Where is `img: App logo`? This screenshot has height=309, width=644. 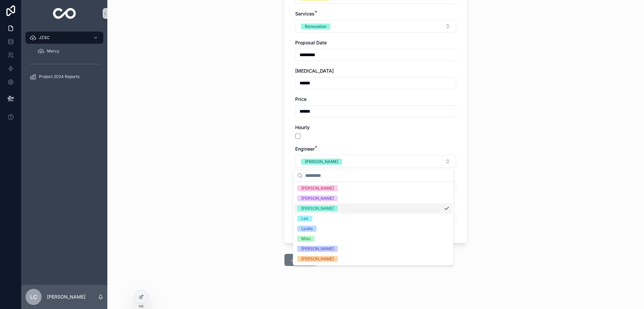
img: App logo is located at coordinates (64, 14).